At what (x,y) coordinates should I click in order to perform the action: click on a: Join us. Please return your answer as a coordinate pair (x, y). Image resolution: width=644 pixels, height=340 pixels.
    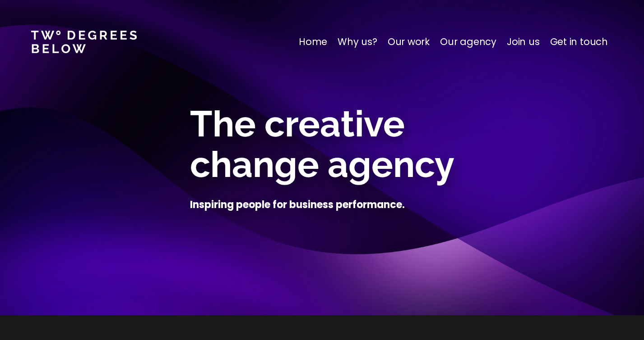
    Looking at the image, I should click on (523, 42).